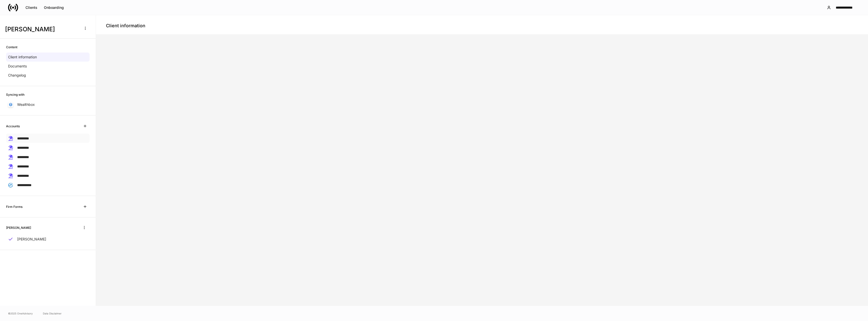 This screenshot has width=868, height=321. What do you see at coordinates (14, 206) in the screenshot?
I see `h6: Firm Forms` at bounding box center [14, 206].